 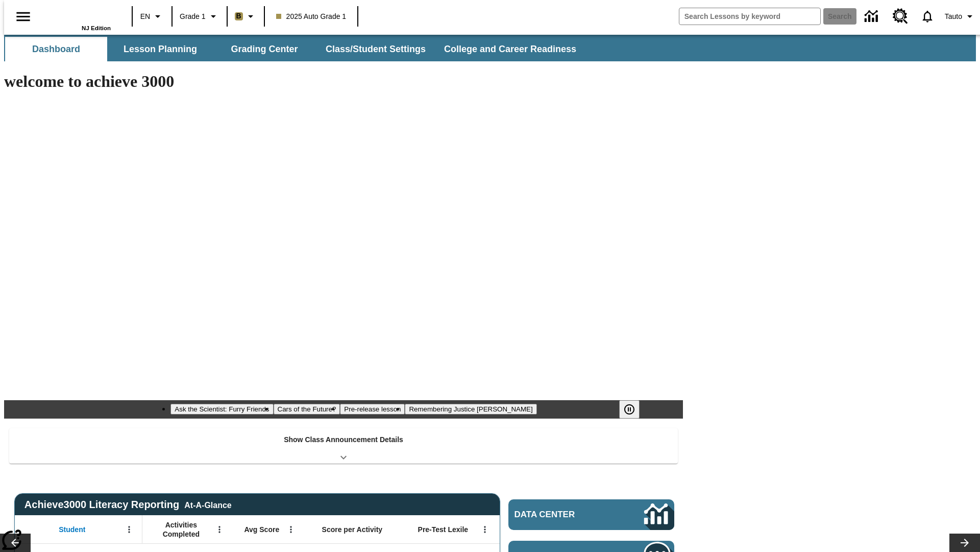 What do you see at coordinates (635, 409) in the screenshot?
I see `div: Pause` at bounding box center [635, 409].